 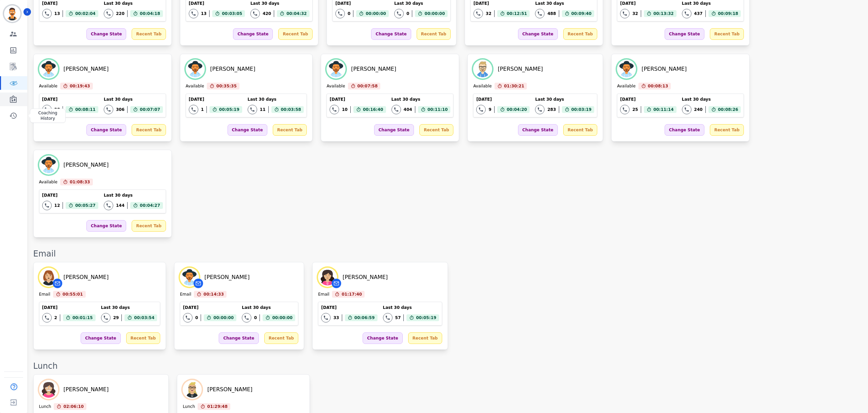 I want to click on span: 00:35:35, so click(x=226, y=86).